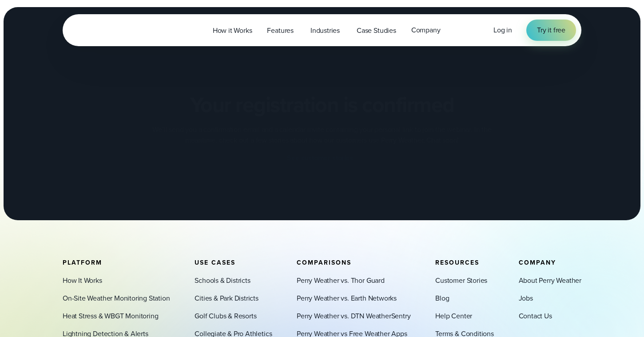 This screenshot has width=644, height=337. I want to click on span: Case Studies, so click(376, 30).